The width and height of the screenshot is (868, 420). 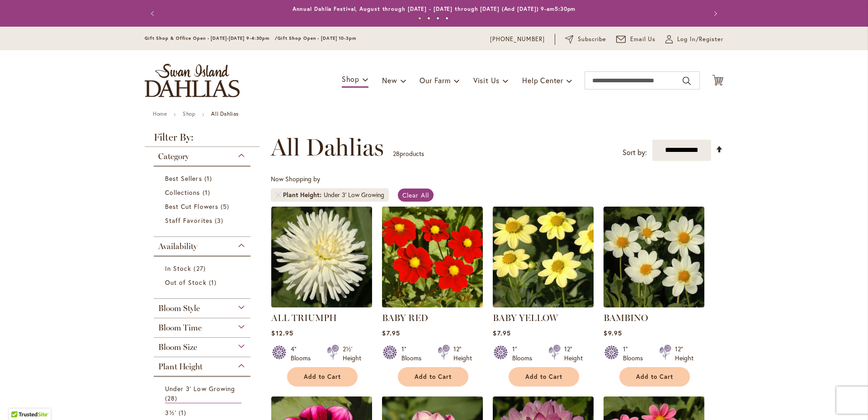 I want to click on a: In Stock 27, so click(x=203, y=268).